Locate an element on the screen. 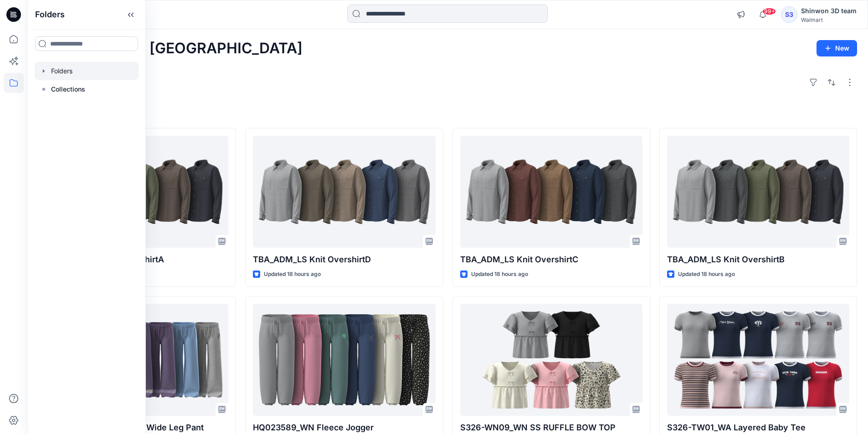  a: HQ023589_WN Fleece Jogger is located at coordinates (344, 360).